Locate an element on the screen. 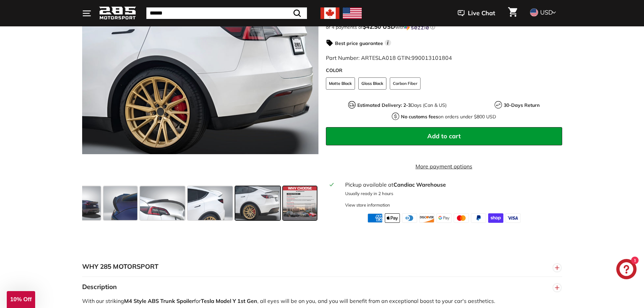 The width and height of the screenshot is (644, 308). span: Add to cart is located at coordinates (444, 136).